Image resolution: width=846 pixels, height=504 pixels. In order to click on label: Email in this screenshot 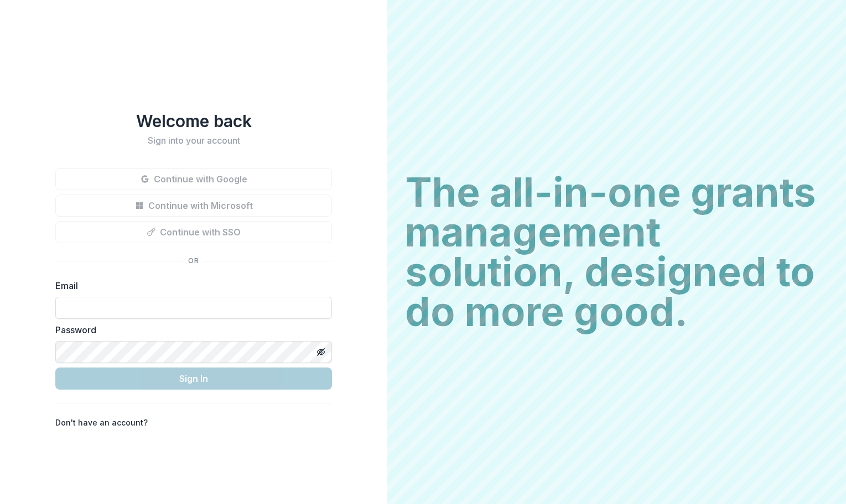, I will do `click(190, 286)`.